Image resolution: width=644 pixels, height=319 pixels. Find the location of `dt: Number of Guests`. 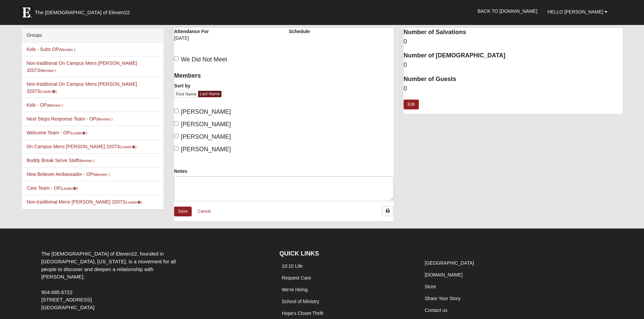

dt: Number of Guests is located at coordinates (514, 80).